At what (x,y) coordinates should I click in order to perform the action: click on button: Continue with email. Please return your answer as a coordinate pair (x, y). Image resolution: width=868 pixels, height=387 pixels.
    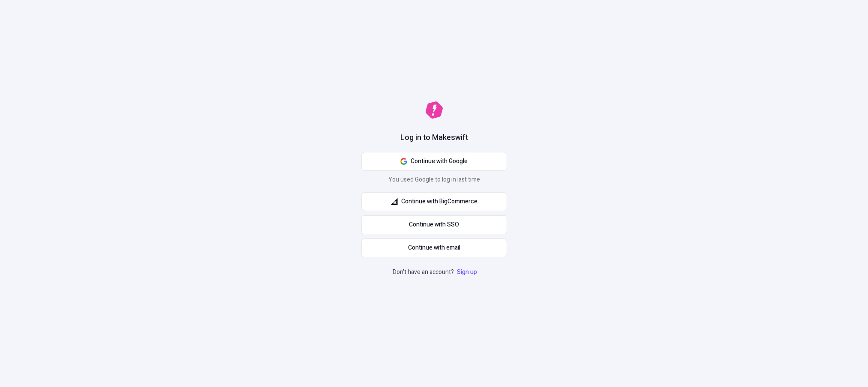
    Looking at the image, I should click on (434, 248).